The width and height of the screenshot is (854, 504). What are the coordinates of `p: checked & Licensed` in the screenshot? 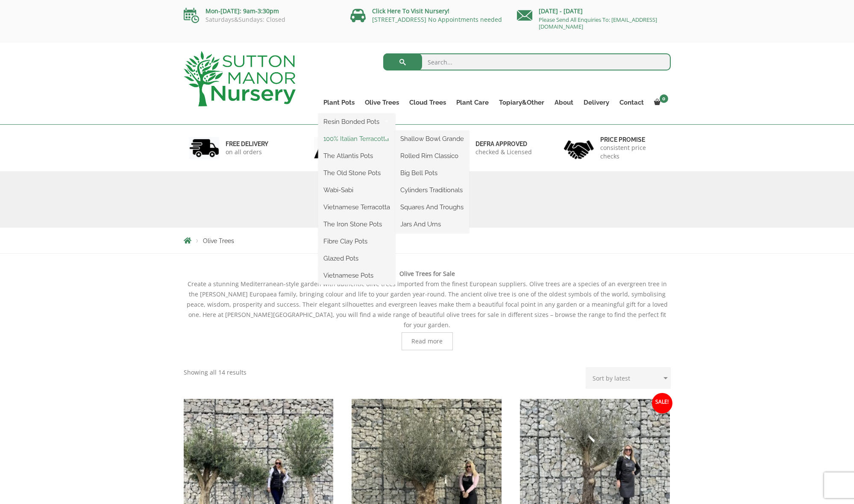 It's located at (503, 152).